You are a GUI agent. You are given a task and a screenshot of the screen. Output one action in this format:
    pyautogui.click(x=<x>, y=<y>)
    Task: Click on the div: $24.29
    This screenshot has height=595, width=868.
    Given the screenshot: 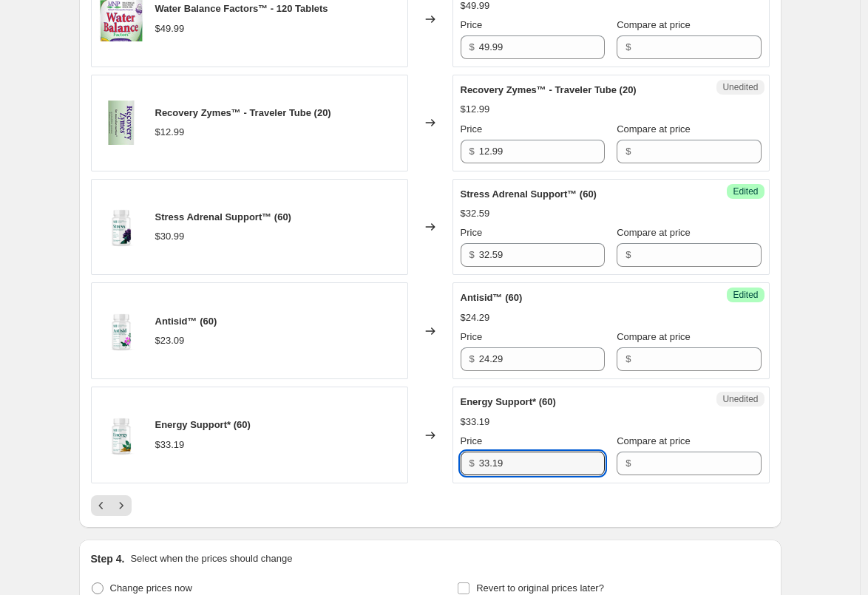 What is the action you would take?
    pyautogui.click(x=475, y=318)
    